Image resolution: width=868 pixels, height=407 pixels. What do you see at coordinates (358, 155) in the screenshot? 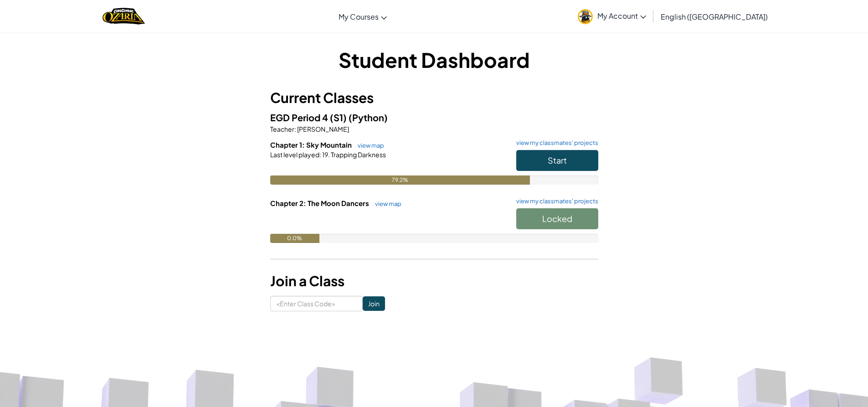
I see `span: Trapping Darkness` at bounding box center [358, 155].